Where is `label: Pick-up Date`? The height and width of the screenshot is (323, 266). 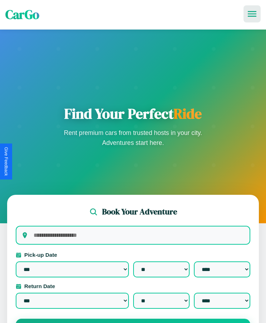 label: Pick-up Date is located at coordinates (133, 255).